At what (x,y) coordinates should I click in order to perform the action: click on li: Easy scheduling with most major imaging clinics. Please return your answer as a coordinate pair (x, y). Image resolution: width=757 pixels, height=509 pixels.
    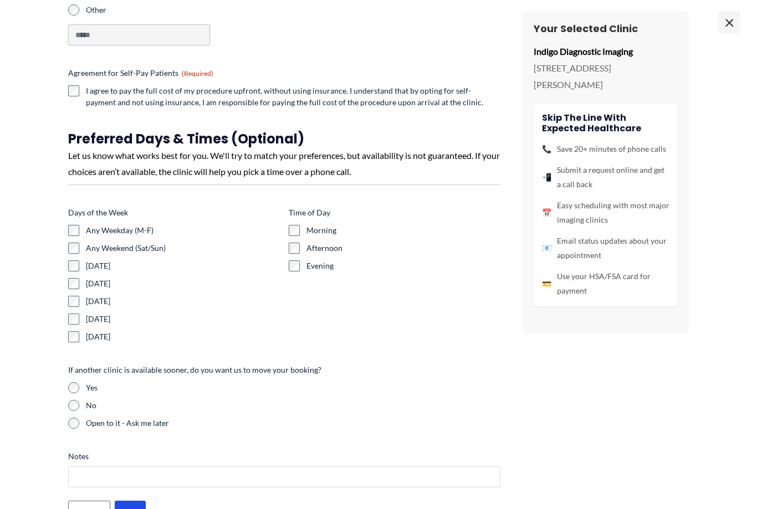
    Looking at the image, I should click on (606, 213).